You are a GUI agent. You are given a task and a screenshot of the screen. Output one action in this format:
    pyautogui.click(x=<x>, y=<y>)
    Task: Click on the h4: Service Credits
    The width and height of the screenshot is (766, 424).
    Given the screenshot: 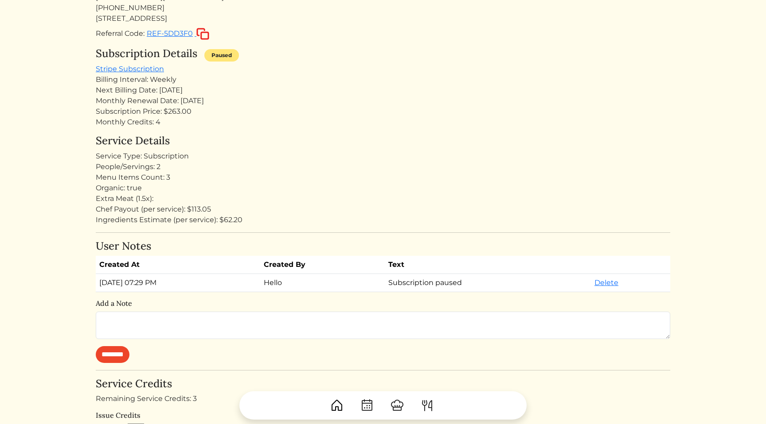 What is the action you would take?
    pyautogui.click(x=383, y=384)
    